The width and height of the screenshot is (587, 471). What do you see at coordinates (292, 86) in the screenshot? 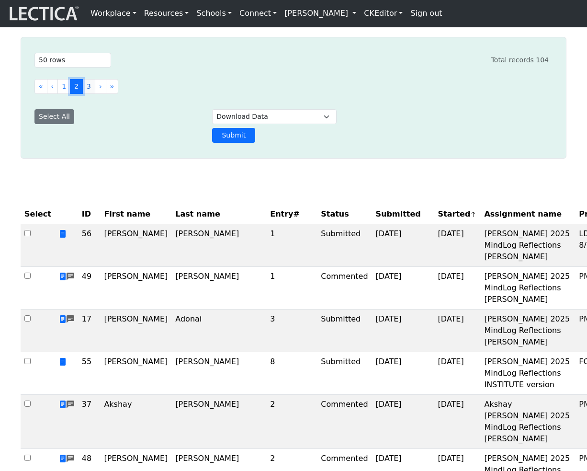
I see `ul: Pagination` at bounding box center [292, 86].